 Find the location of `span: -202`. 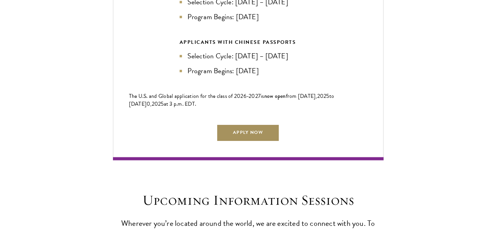

span: -202 is located at coordinates (252, 96).